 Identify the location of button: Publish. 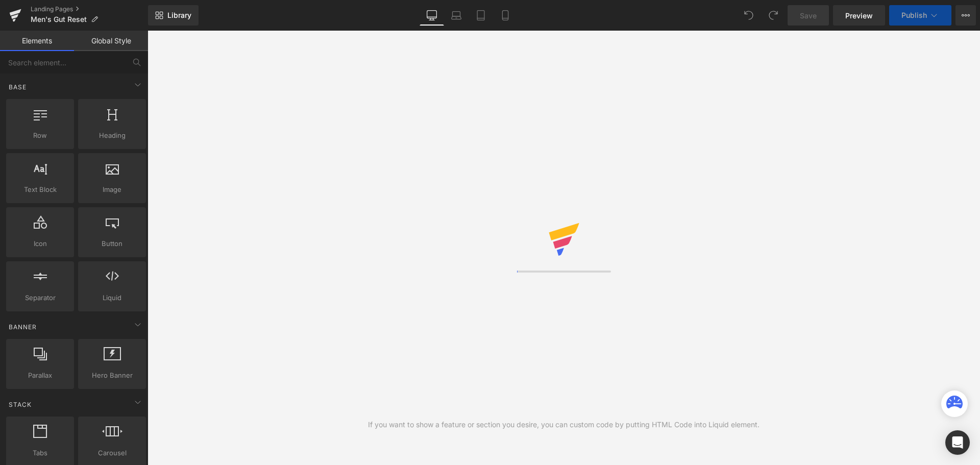
(920, 15).